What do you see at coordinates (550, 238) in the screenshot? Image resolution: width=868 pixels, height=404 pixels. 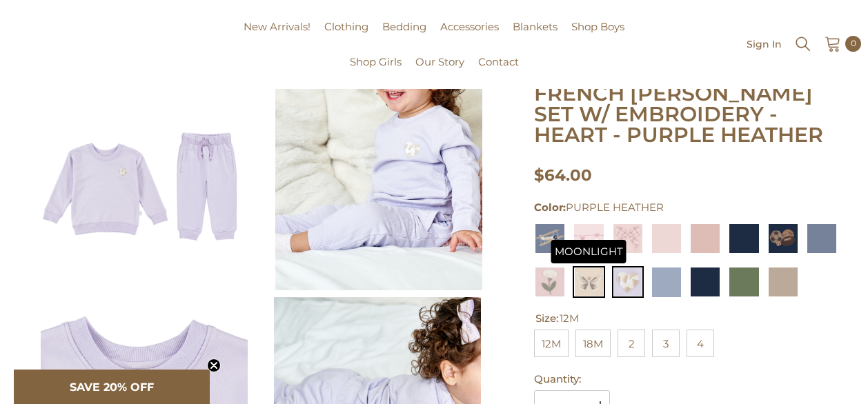 I see `a: AIRPLANE` at bounding box center [550, 238].